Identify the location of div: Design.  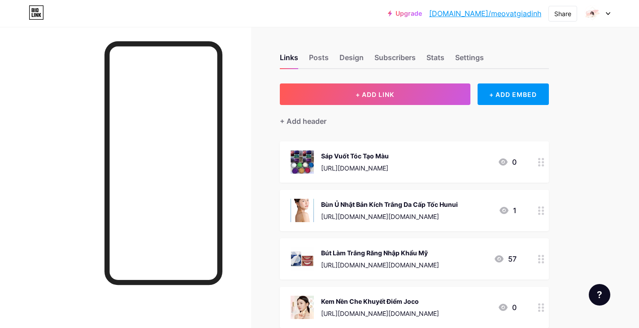
(352, 60).